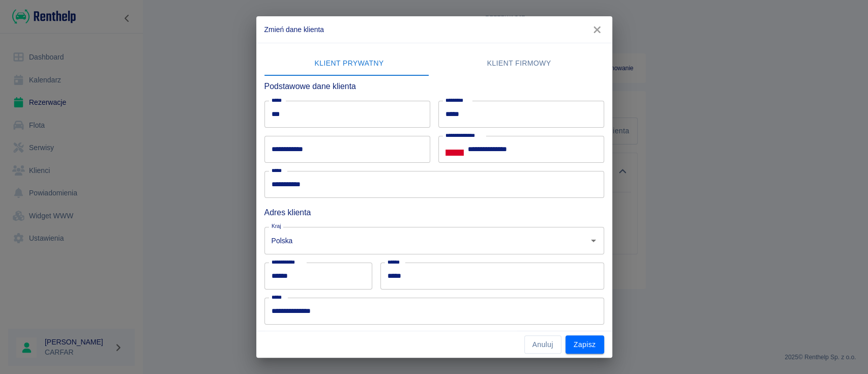 The height and width of the screenshot is (374, 868). What do you see at coordinates (276, 226) in the screenshot?
I see `label: Kraj` at bounding box center [276, 226].